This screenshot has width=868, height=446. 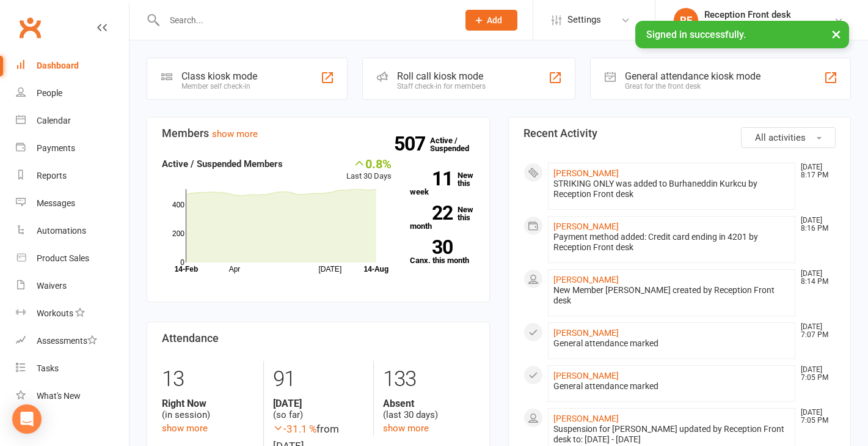 What do you see at coordinates (208, 379) in the screenshot?
I see `div: 13` at bounding box center [208, 379].